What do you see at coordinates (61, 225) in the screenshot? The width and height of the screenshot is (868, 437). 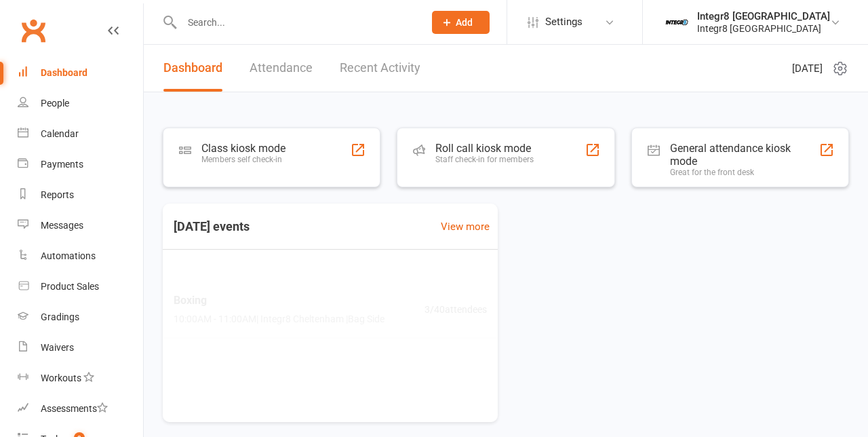 I see `div: Messages` at bounding box center [61, 225].